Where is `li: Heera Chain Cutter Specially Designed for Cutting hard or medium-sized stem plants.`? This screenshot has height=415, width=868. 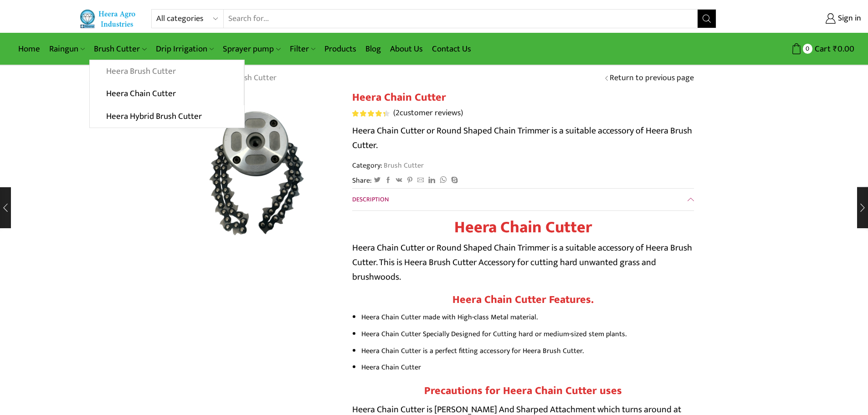
li: Heera Chain Cutter Specially Designed for Cutting hard or medium-sized stem plants. is located at coordinates (527, 334).